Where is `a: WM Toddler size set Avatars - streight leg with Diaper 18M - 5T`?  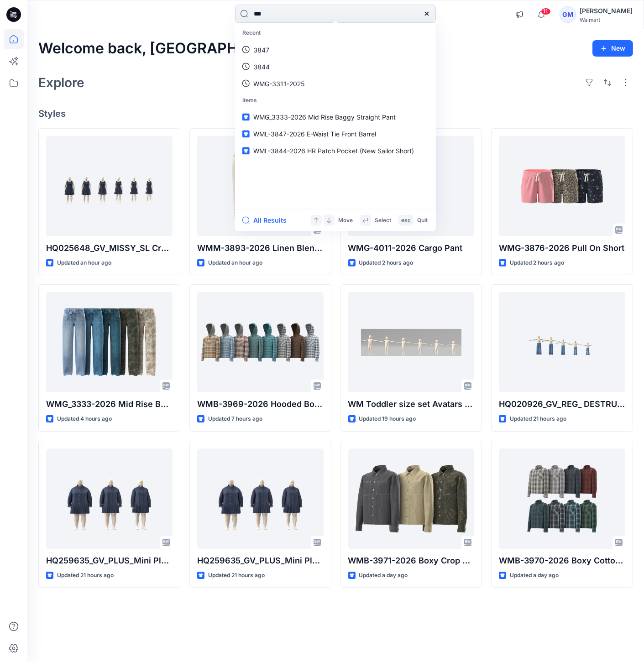
a: WM Toddler size set Avatars - streight leg with Diaper 18M - 5T is located at coordinates (411, 342).